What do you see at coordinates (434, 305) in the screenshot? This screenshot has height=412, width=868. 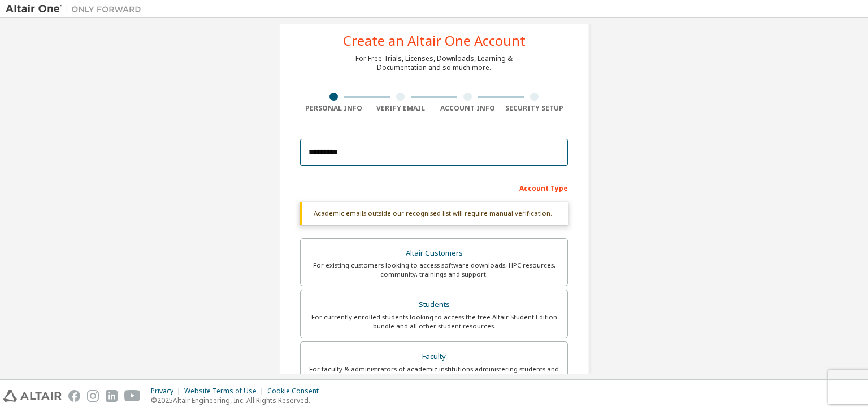 I see `div: Students` at bounding box center [434, 305].